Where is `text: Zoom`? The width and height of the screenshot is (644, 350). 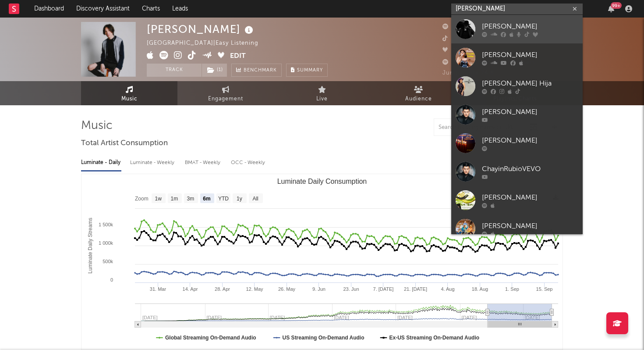
text: Zoom is located at coordinates (141, 199).